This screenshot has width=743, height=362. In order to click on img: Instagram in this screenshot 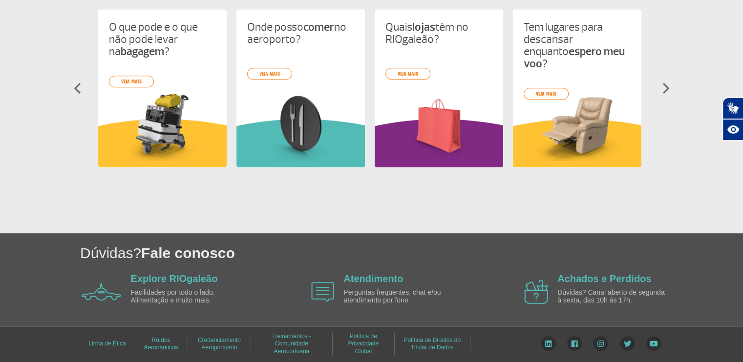, I will do `click(600, 344)`.